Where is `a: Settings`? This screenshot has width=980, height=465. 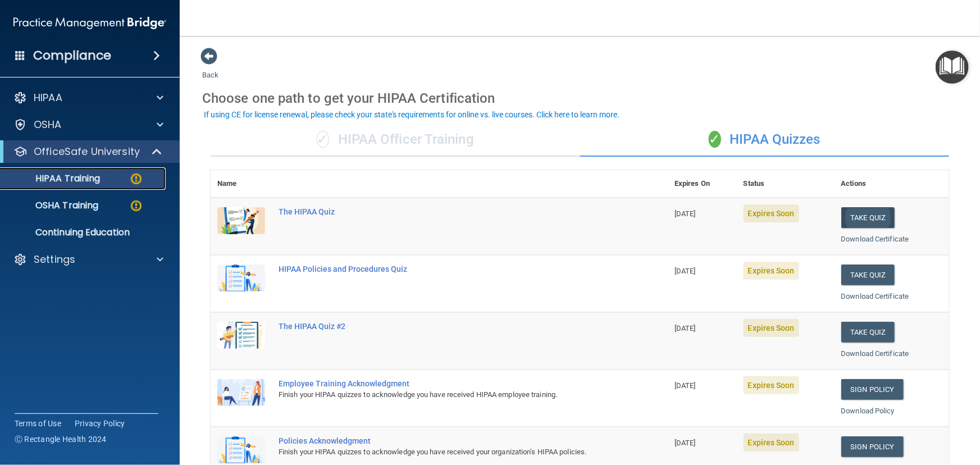
a: Settings is located at coordinates (88, 260).